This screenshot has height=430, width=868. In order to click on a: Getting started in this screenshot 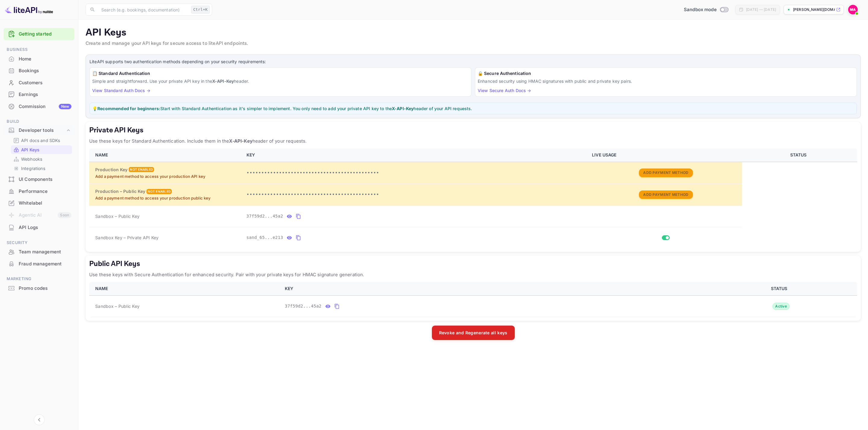, I will do `click(45, 34)`.